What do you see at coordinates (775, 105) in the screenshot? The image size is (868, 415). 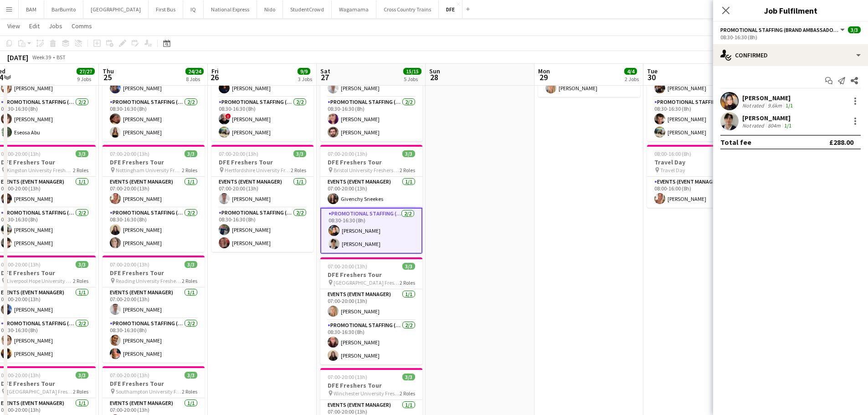 I see `div: 9.6km` at bounding box center [775, 105].